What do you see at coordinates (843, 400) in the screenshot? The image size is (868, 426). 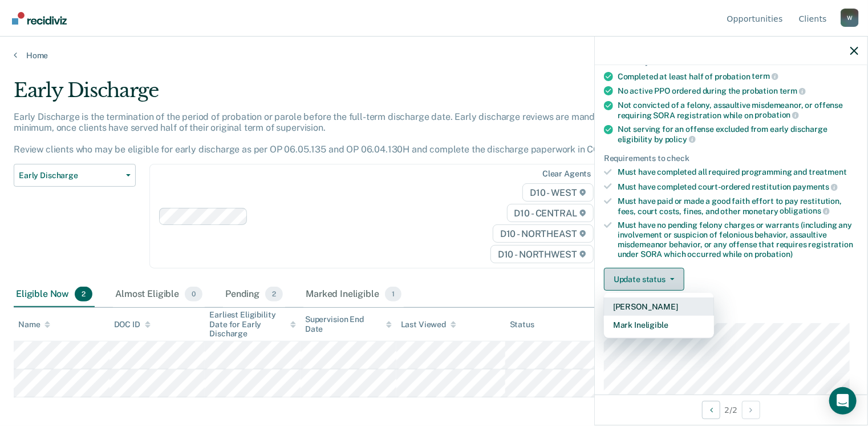 I see `div: Open Intercom Messenger` at bounding box center [843, 400].